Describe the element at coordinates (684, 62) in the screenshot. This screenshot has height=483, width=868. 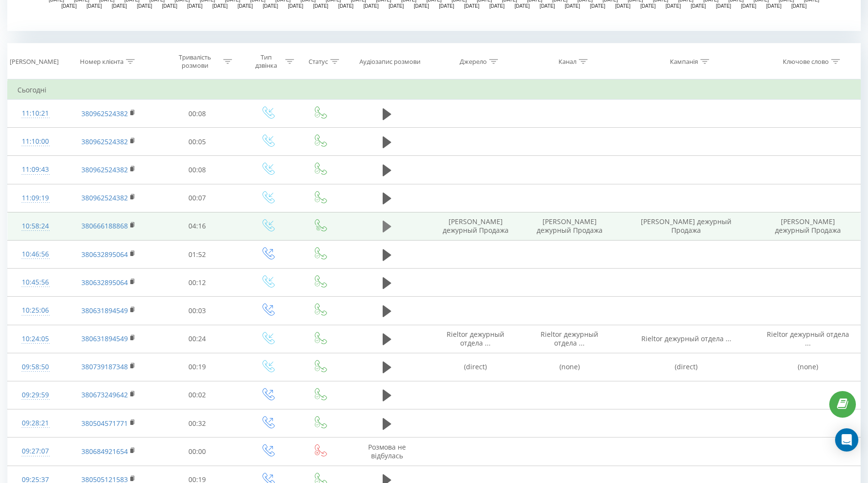
I see `div: Кампанія` at that location.